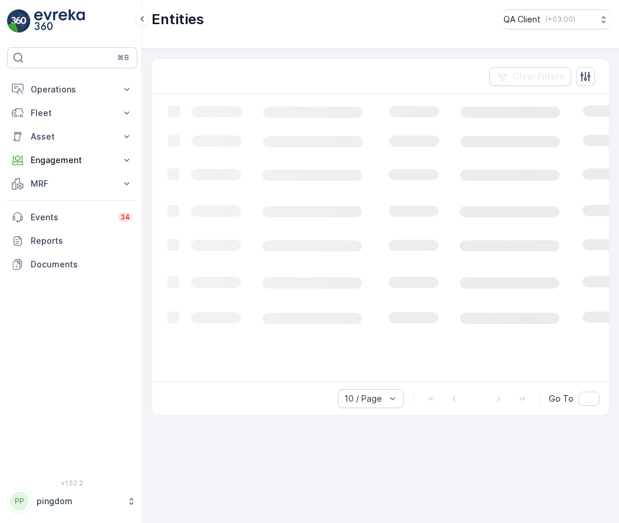 Image resolution: width=619 pixels, height=523 pixels. I want to click on p: Events, so click(71, 217).